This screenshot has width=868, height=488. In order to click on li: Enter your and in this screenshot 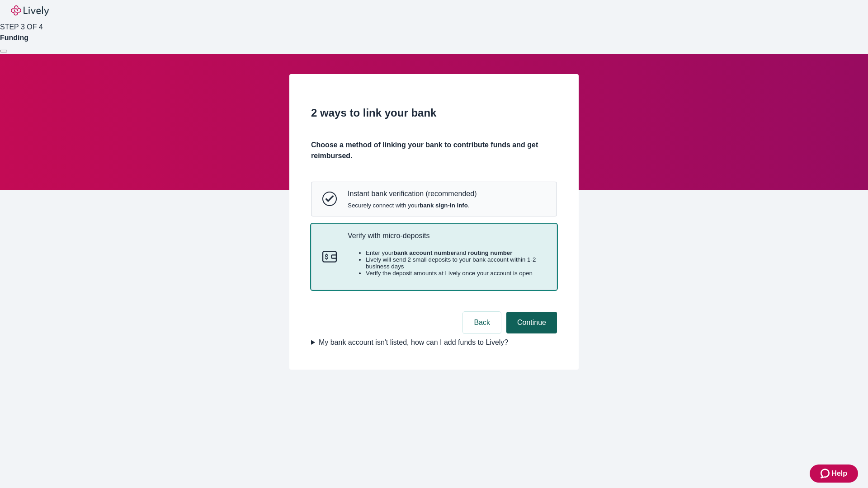, I will do `click(456, 253)`.